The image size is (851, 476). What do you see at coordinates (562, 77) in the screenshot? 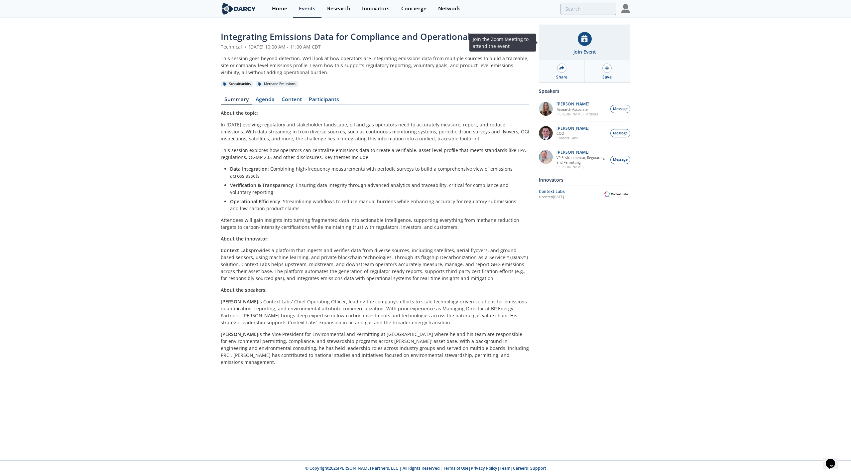
I see `div: Share` at bounding box center [562, 77].